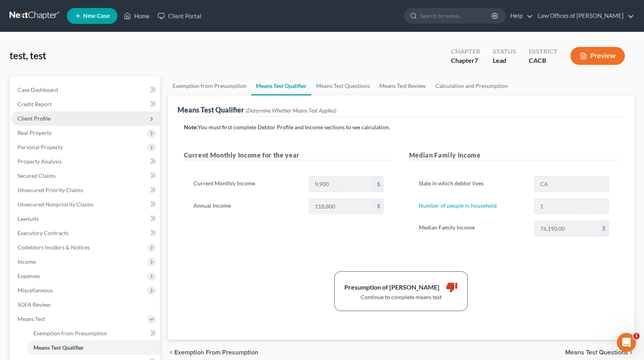  I want to click on a: Property Analysis, so click(86, 162).